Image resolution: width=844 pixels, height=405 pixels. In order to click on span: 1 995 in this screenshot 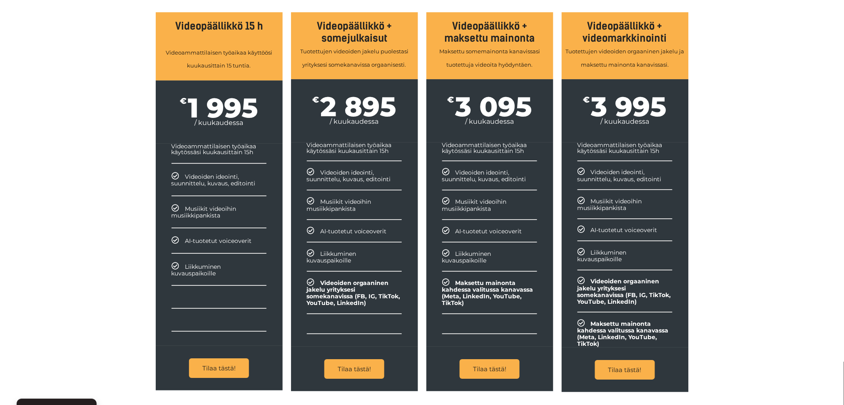, I will do `click(223, 108)`.